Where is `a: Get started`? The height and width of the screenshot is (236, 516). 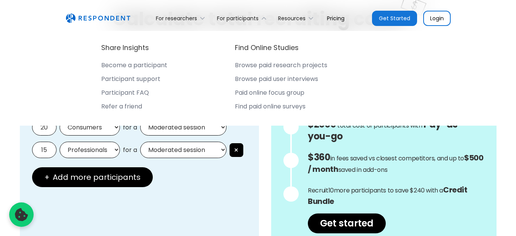
a: Get started is located at coordinates (347, 223).